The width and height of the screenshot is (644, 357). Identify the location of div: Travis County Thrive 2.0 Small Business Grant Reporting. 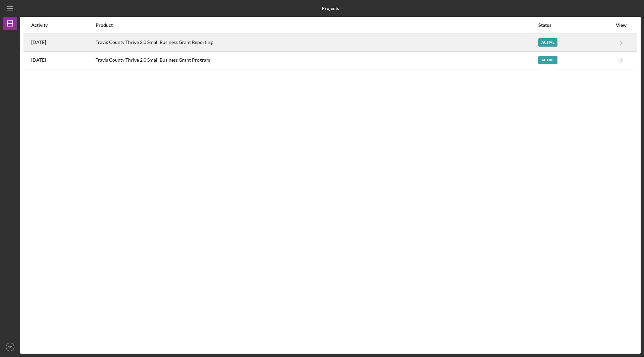
(317, 43).